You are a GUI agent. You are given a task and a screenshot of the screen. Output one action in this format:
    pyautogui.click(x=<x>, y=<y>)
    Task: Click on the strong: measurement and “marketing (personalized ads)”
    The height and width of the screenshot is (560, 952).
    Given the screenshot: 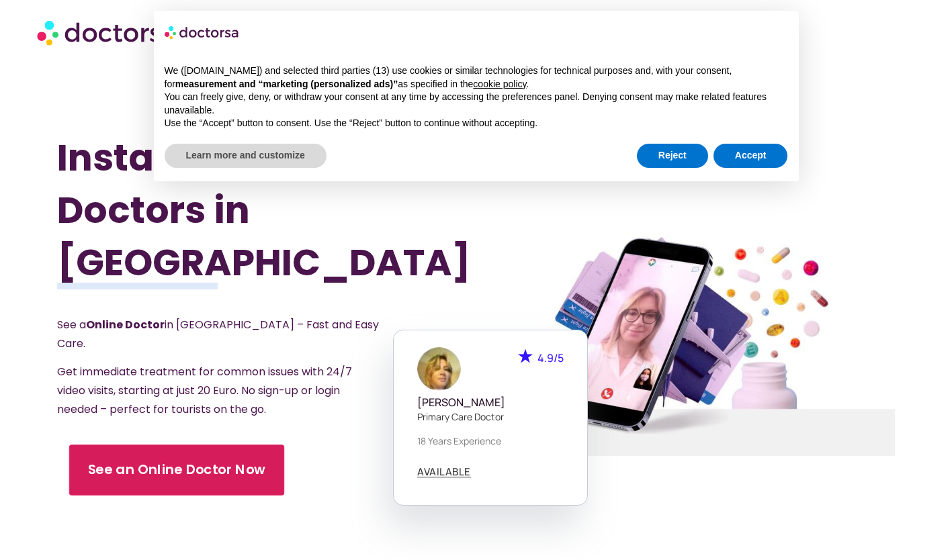 What is the action you would take?
    pyautogui.click(x=286, y=83)
    